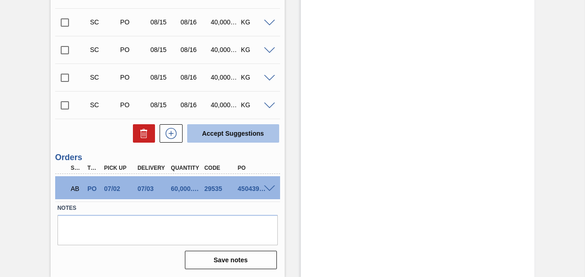 The image size is (585, 277). Describe the element at coordinates (231, 133) in the screenshot. I see `div: Accept Suggestions` at that location.